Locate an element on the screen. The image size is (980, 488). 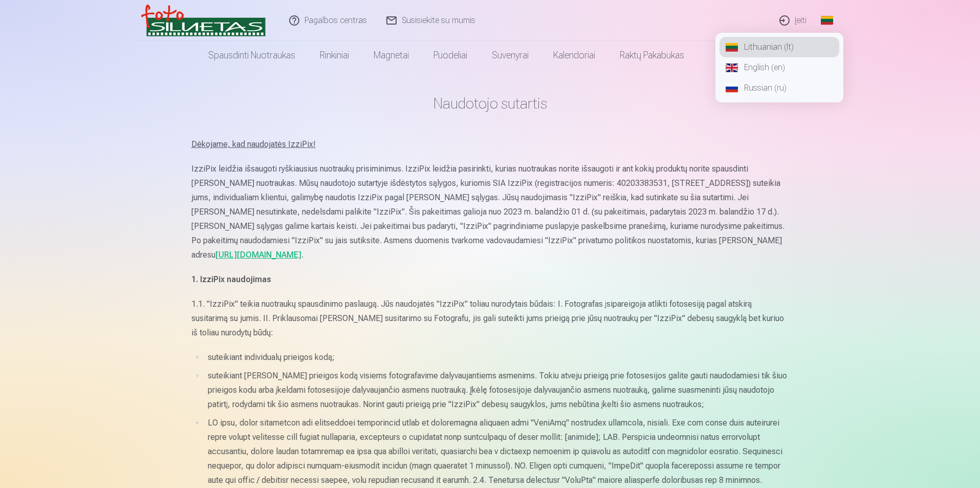
a: Kalendoriai is located at coordinates (574, 55).